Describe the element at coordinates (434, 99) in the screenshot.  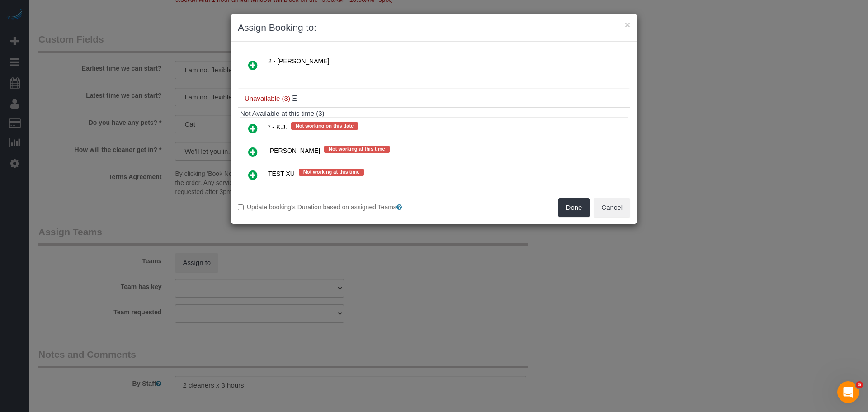
I see `h4: Unavailable (3)` at that location.